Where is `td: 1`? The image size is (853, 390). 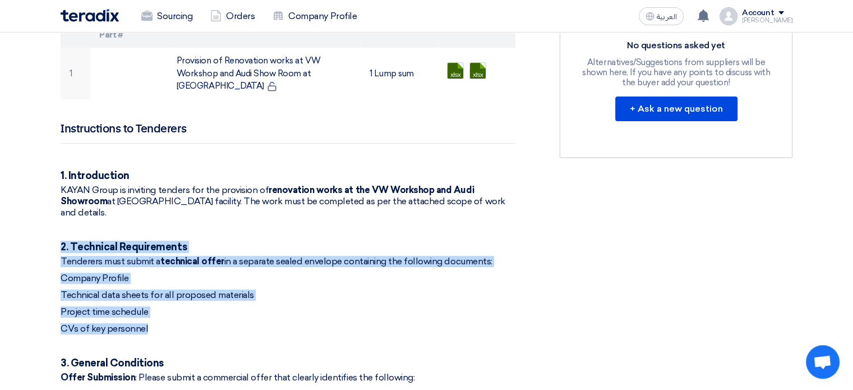
td: 1 is located at coordinates (75, 73).